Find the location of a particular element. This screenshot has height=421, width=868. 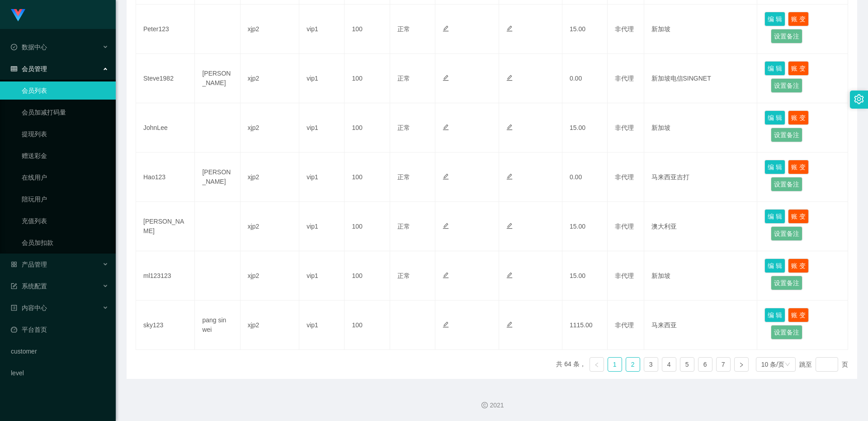

li: 2 is located at coordinates (633, 364).